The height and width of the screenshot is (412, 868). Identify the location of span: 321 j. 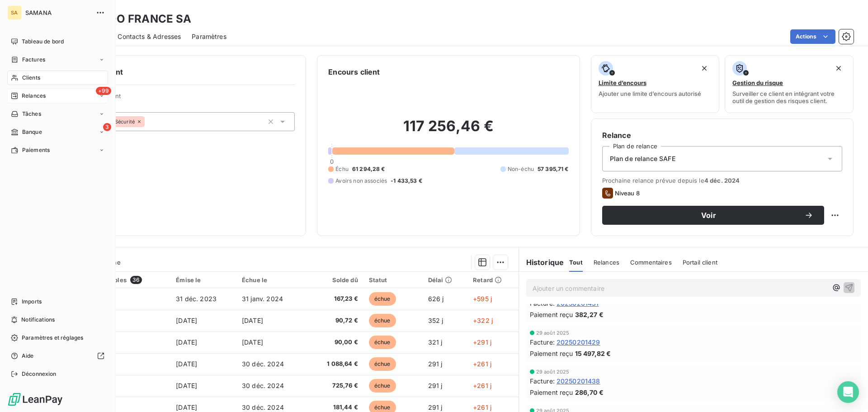
(435, 342).